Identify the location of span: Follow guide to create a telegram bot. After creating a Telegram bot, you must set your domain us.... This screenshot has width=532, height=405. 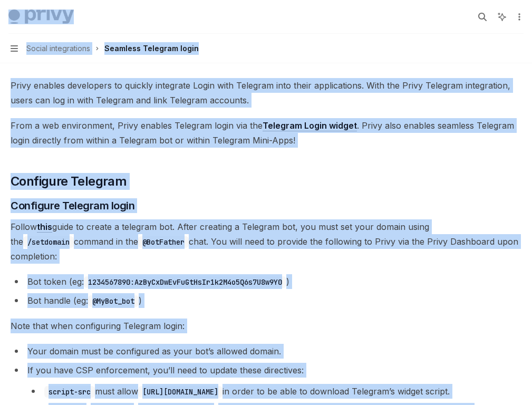
(266, 241).